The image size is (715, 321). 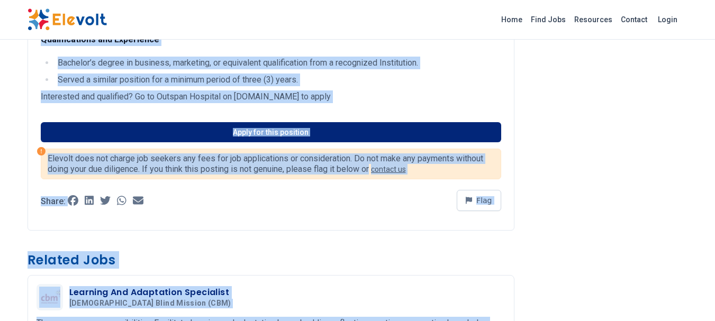 I want to click on li: Served a similar position for a minimum period of three (3) years., so click(x=278, y=80).